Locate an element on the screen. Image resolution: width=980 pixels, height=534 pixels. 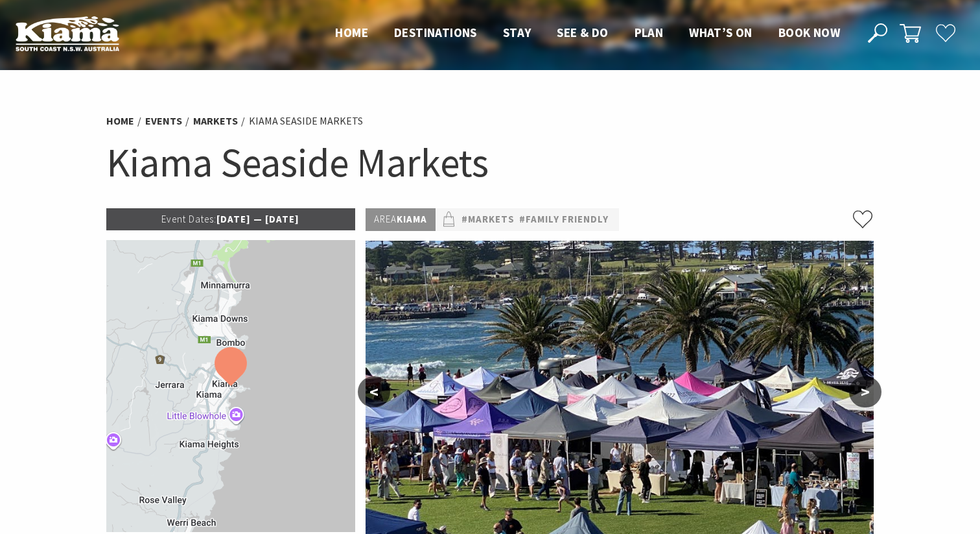
span: Area is located at coordinates (385, 219).